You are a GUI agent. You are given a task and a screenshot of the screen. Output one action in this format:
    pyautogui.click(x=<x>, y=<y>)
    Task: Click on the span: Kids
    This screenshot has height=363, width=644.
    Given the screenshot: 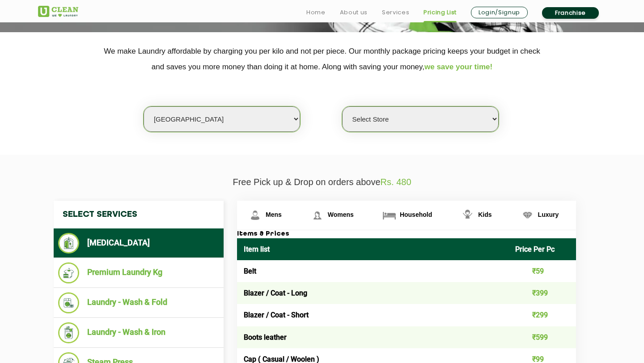 What is the action you would take?
    pyautogui.click(x=485, y=214)
    